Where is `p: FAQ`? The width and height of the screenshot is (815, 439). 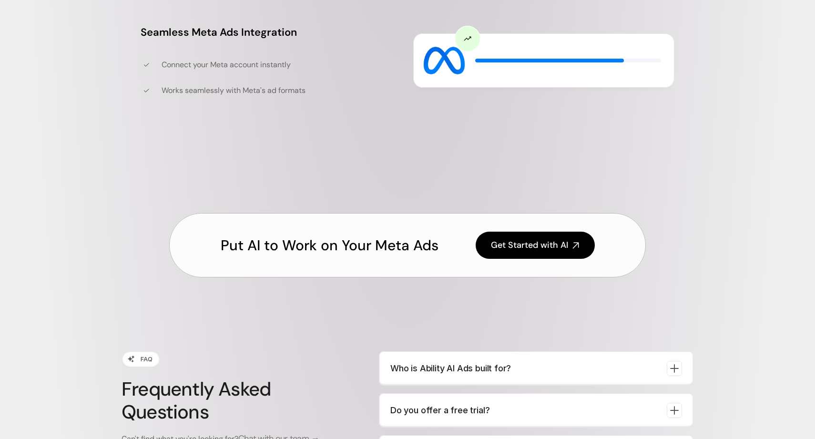 p: FAQ is located at coordinates (146, 359).